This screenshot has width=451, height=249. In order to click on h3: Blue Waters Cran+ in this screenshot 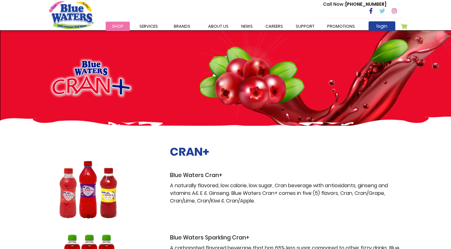, I will do `click(286, 175)`.